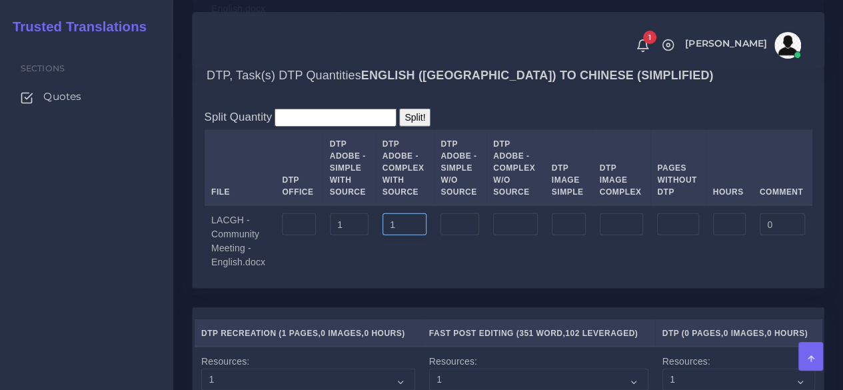 The width and height of the screenshot is (843, 390). What do you see at coordinates (541, 333) in the screenshot?
I see `span: 351 Word` at bounding box center [541, 333].